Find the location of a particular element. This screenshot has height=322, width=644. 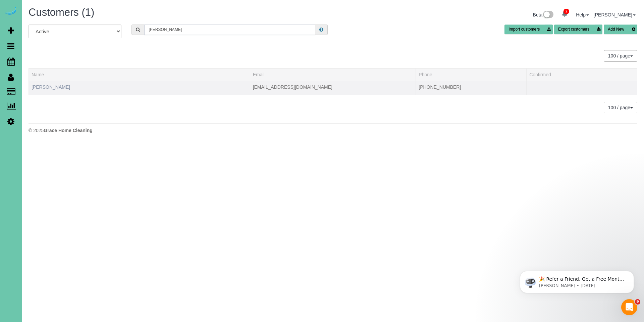

td: Name is located at coordinates (140, 87).